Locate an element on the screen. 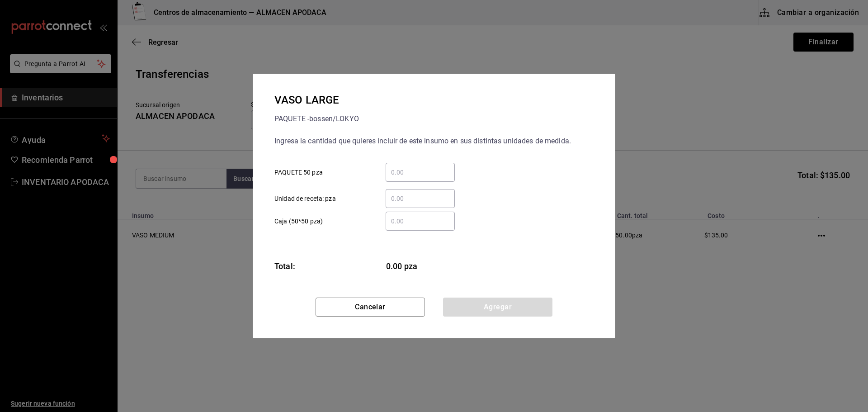  span: Caja (50*50 pza) is located at coordinates (298, 221).